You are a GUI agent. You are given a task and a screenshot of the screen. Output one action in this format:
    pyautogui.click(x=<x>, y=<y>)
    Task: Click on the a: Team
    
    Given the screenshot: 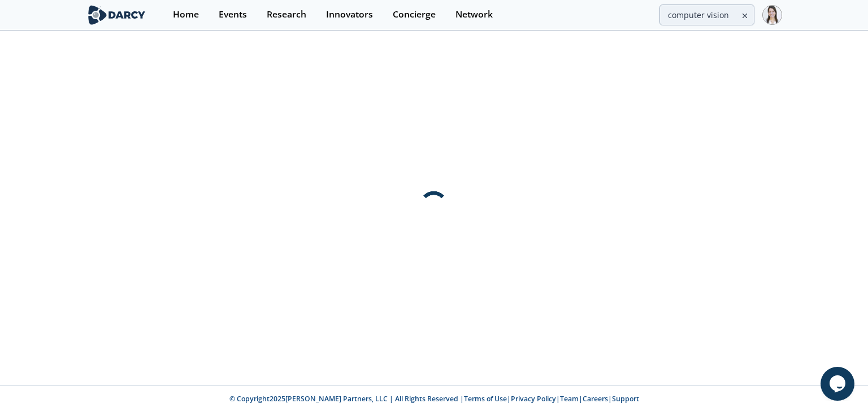 What is the action you would take?
    pyautogui.click(x=569, y=399)
    